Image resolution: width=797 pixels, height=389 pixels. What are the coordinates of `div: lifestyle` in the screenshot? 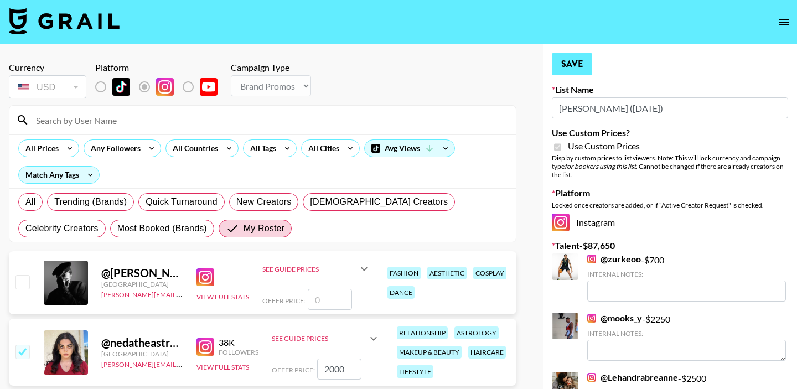 It's located at (415, 371).